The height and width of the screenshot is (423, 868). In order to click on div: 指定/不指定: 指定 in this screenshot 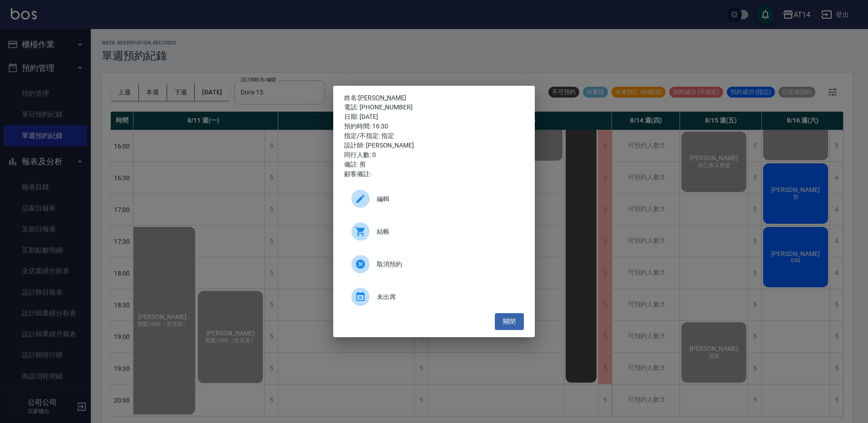, I will do `click(434, 136)`.